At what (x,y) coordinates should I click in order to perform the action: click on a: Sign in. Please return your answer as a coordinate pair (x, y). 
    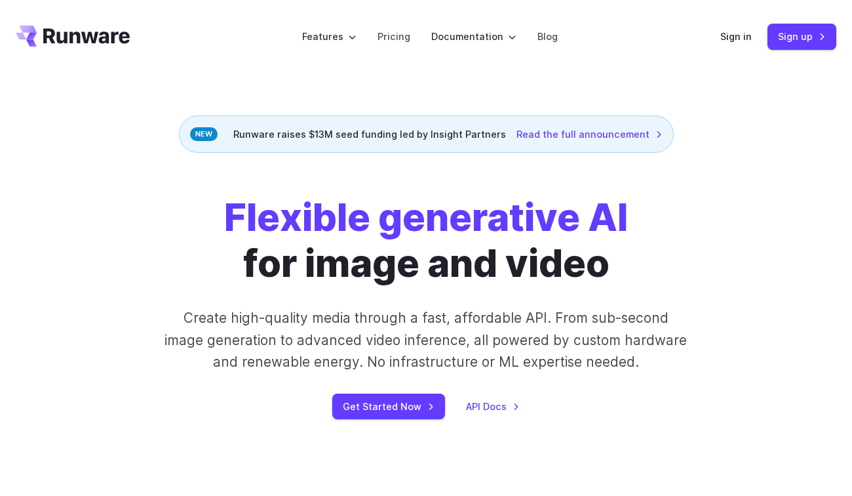
    Looking at the image, I should click on (736, 36).